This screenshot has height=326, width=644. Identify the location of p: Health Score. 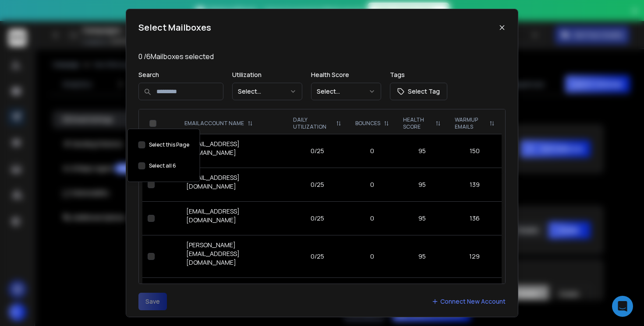
(346, 75).